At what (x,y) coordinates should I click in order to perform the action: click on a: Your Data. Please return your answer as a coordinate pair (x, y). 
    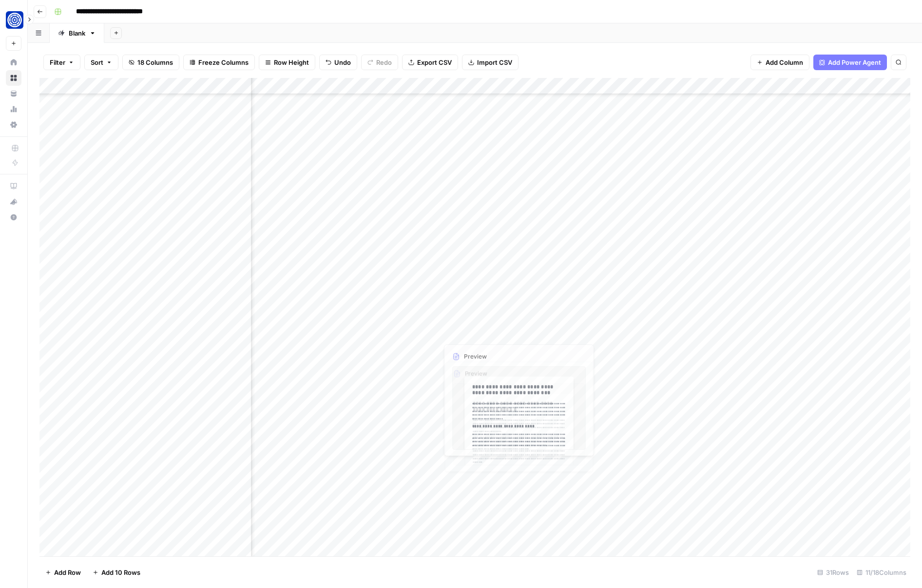
    Looking at the image, I should click on (13, 94).